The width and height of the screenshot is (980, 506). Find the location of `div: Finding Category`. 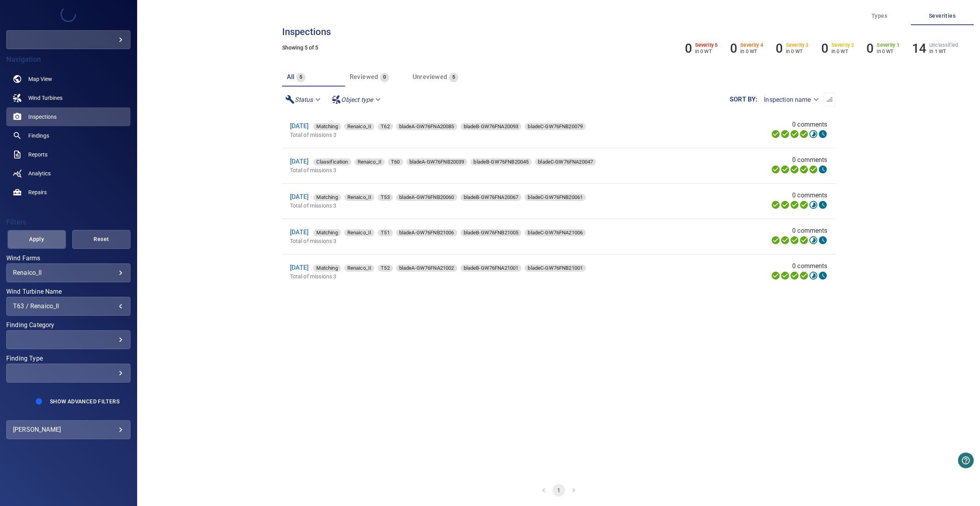

div: Finding Category is located at coordinates (68, 339).